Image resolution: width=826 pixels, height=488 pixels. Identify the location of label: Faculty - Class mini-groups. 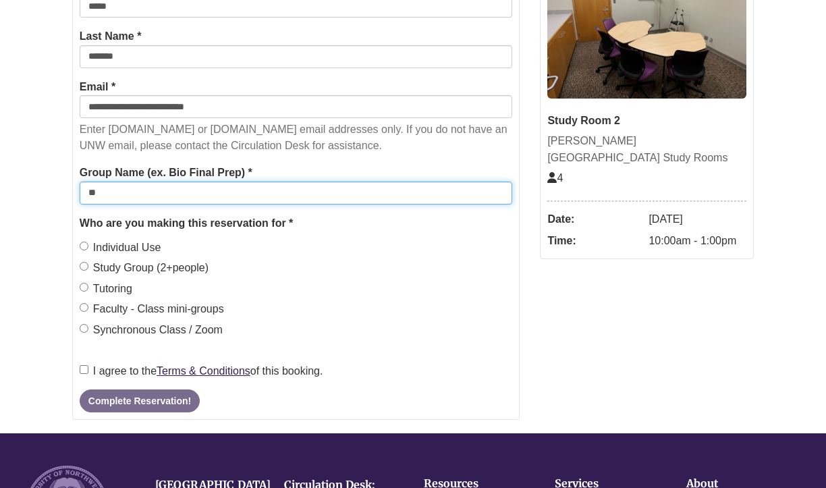
(152, 309).